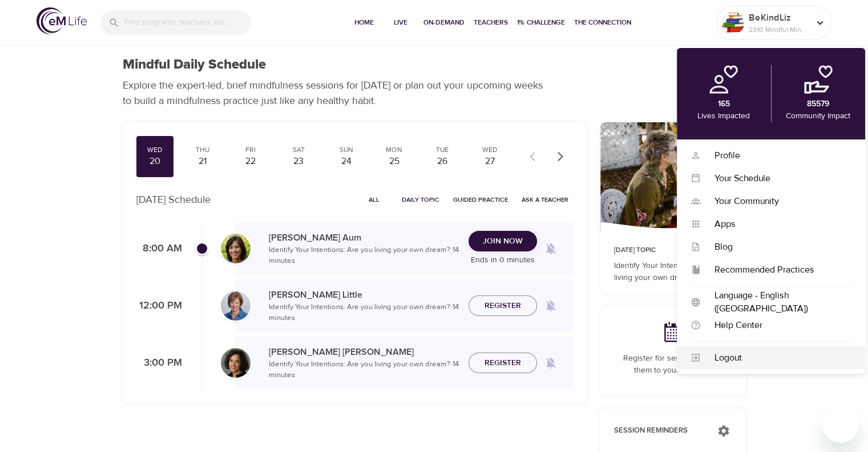  Describe the element at coordinates (374, 199) in the screenshot. I see `button: All` at that location.